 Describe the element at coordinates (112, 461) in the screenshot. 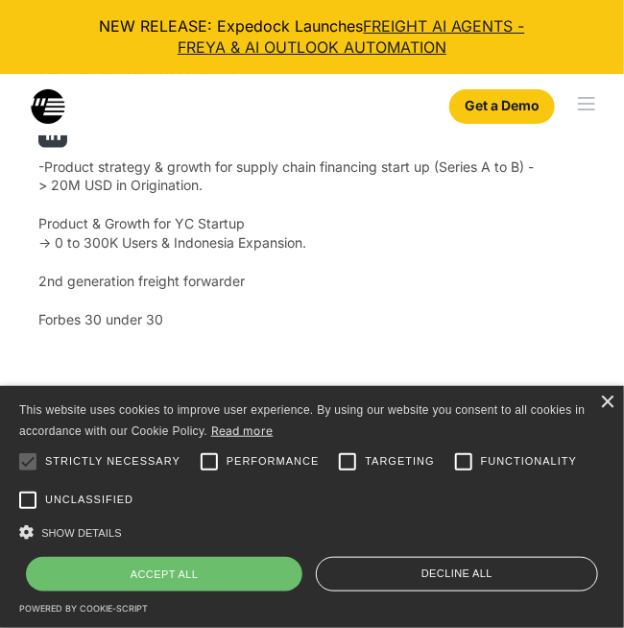

I see `span: Strictly necessary` at that location.